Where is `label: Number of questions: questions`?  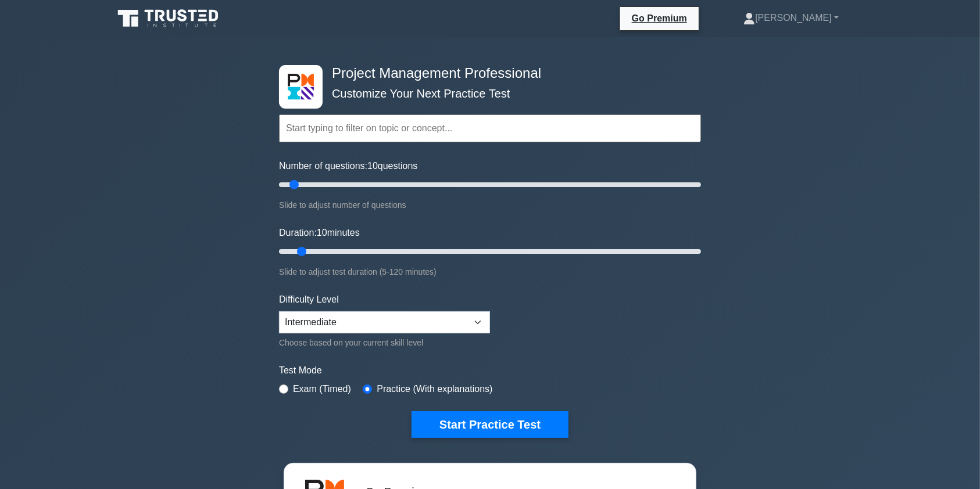
label: Number of questions: questions is located at coordinates (348, 166).